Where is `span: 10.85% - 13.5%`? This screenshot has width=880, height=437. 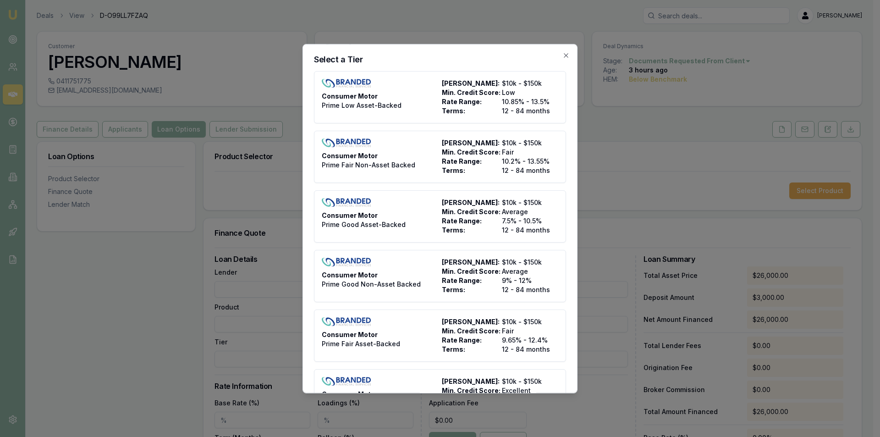
span: 10.85% - 13.5% is located at coordinates (530, 101).